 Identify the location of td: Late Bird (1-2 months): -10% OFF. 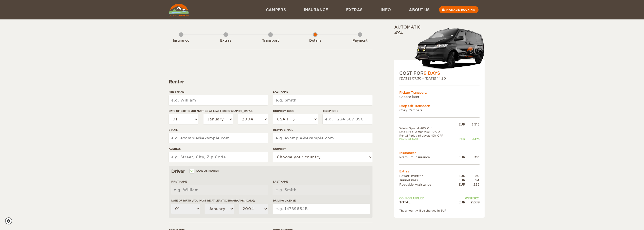
(426, 132).